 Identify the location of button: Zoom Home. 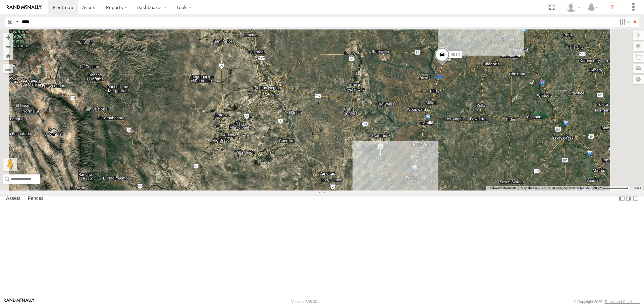
(8, 55).